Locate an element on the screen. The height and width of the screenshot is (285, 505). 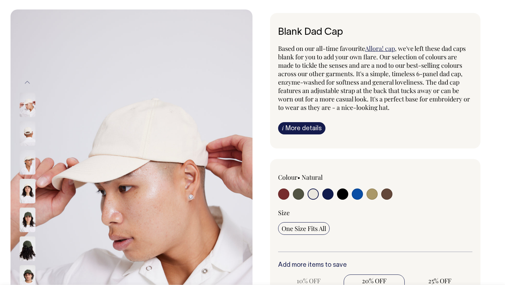
div: Colour is located at coordinates (317, 177).